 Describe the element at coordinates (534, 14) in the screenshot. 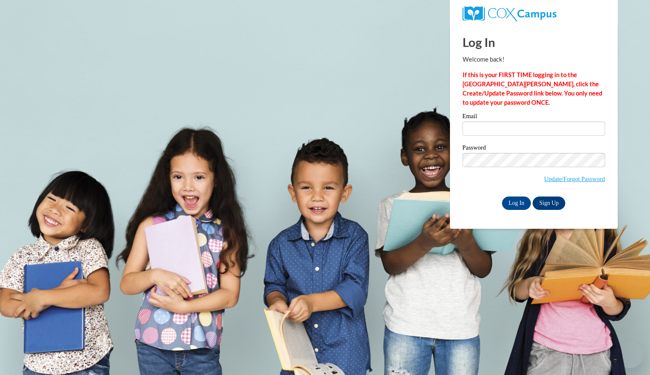

I see `a: COX Campus` at that location.